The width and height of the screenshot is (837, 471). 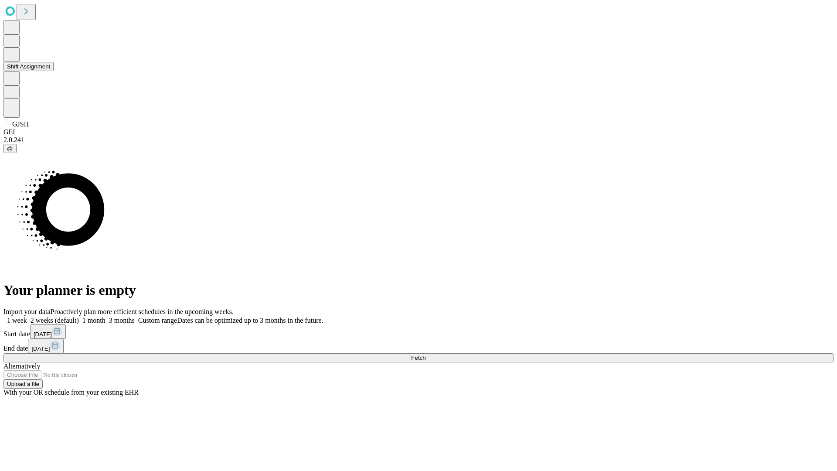 I want to click on span: Alternatively, so click(x=22, y=366).